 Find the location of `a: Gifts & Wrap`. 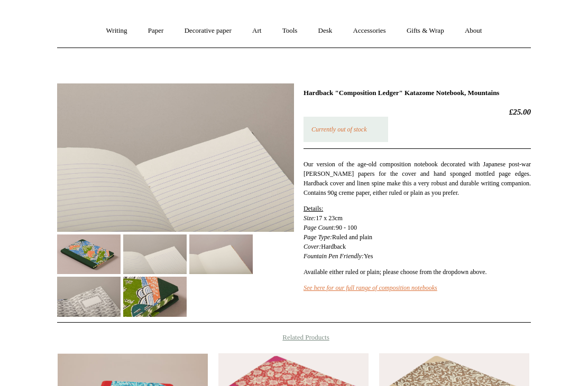

a: Gifts & Wrap is located at coordinates (425, 31).